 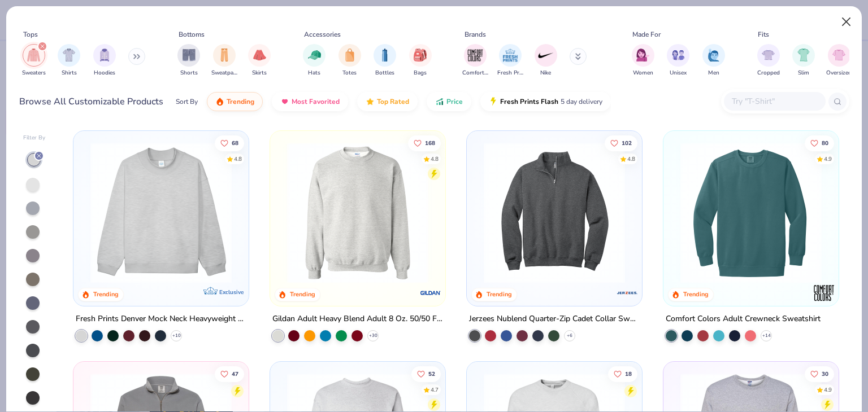 I want to click on img: Men Image, so click(x=714, y=55).